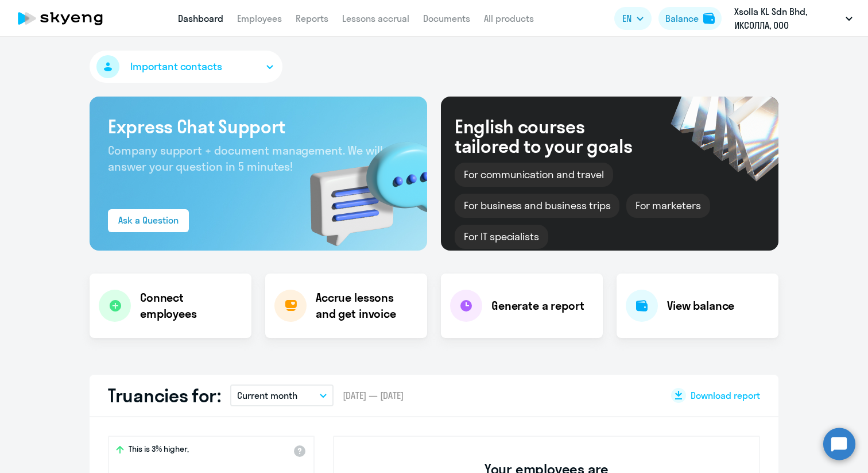 The height and width of the screenshot is (473, 868). I want to click on span: Download report, so click(725, 395).